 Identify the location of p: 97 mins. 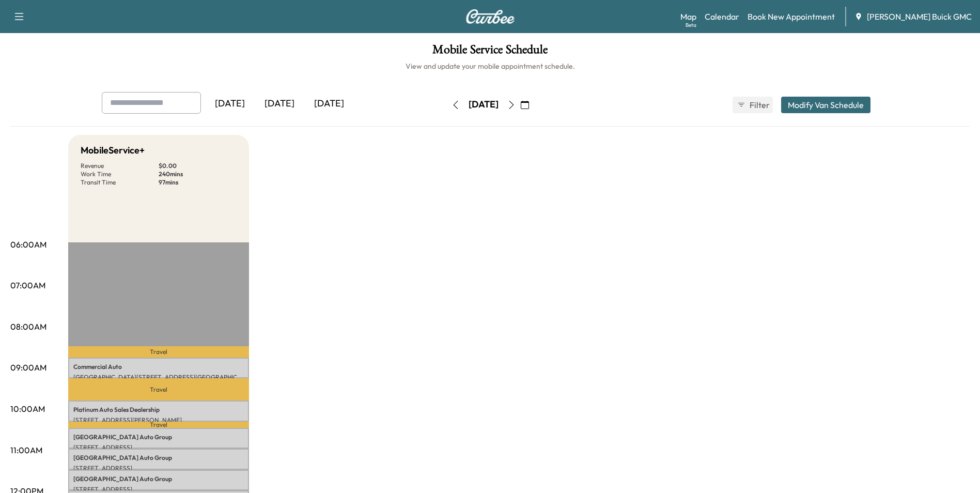
(197, 182).